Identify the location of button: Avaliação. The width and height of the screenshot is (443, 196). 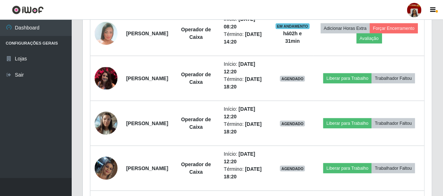
(370, 38).